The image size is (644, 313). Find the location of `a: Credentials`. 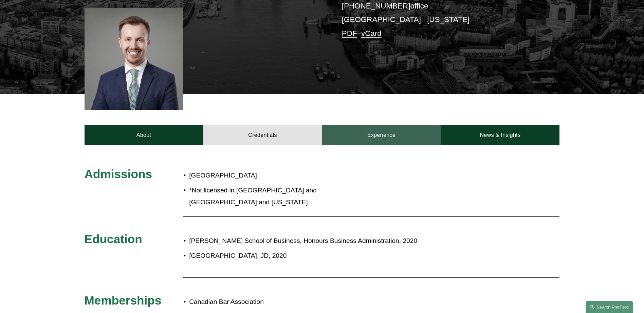

a: Credentials is located at coordinates (263, 135).